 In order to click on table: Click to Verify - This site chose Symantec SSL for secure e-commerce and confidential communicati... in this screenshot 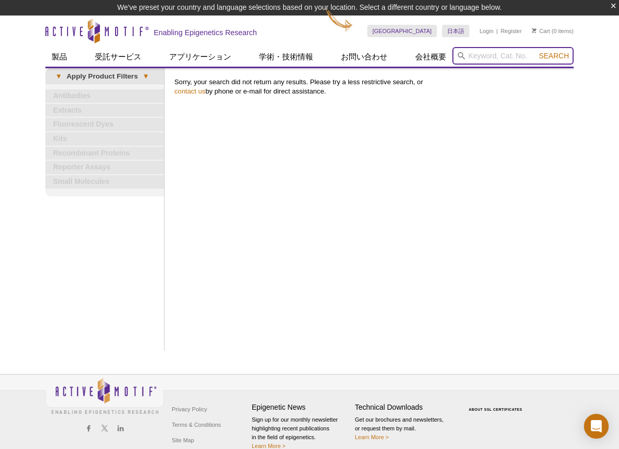, I will do `click(497, 404)`.